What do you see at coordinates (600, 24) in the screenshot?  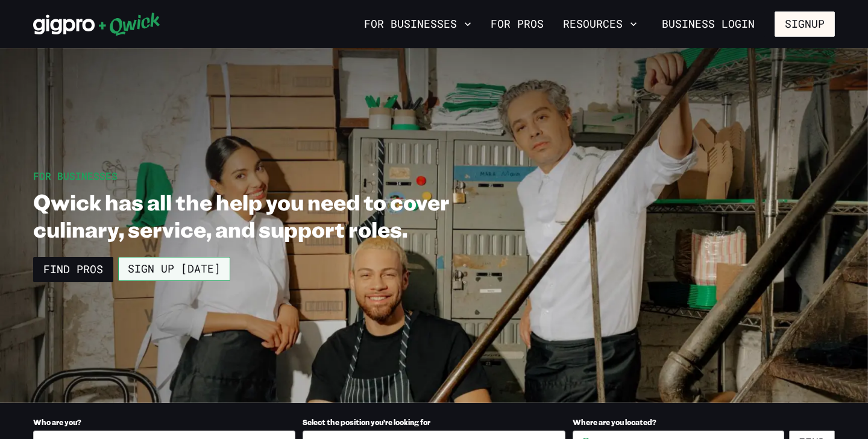 I see `button: Resources` at bounding box center [600, 24].